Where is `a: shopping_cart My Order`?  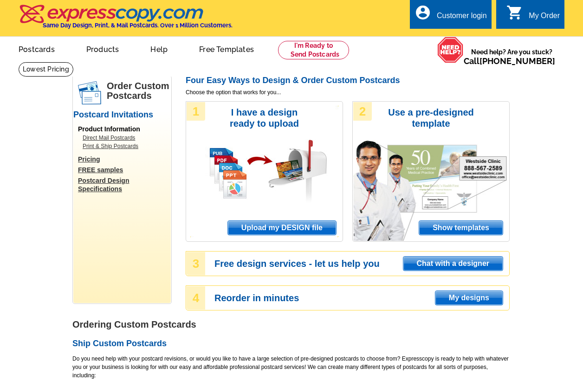 a: shopping_cart My Order is located at coordinates (532, 16).